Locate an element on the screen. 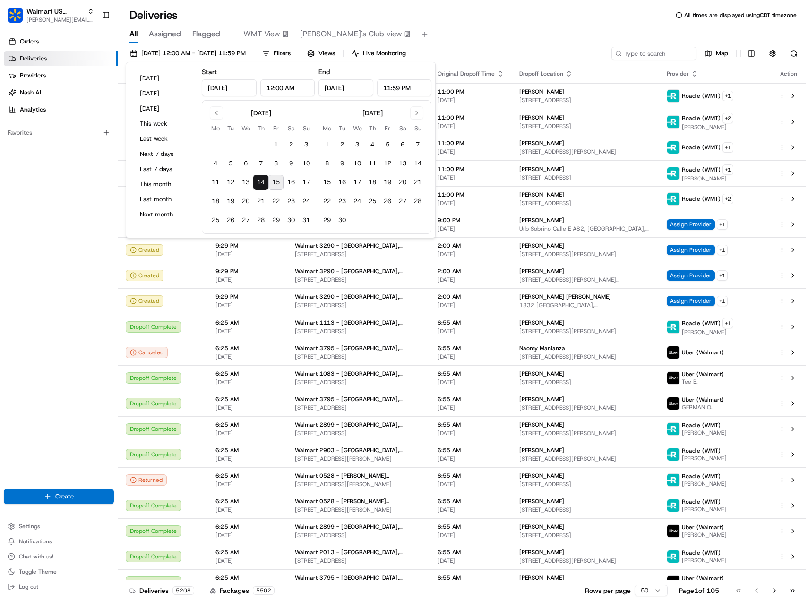 The image size is (808, 601). button: 28 is located at coordinates (418, 201).